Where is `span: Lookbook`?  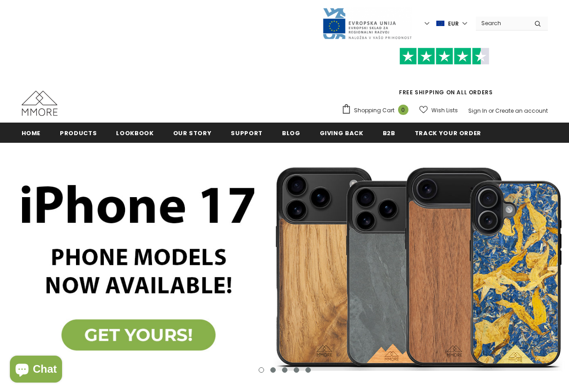 span: Lookbook is located at coordinates (134, 133).